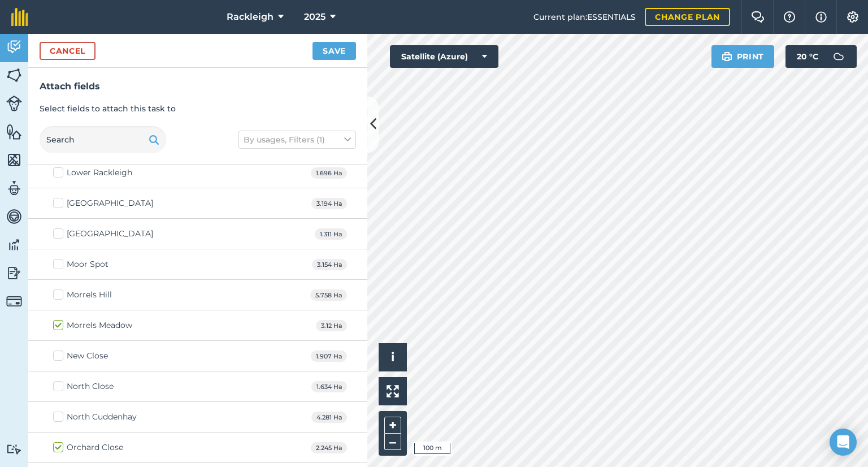 Image resolution: width=868 pixels, height=467 pixels. What do you see at coordinates (853, 17) in the screenshot?
I see `img: A cog icon` at bounding box center [853, 17].